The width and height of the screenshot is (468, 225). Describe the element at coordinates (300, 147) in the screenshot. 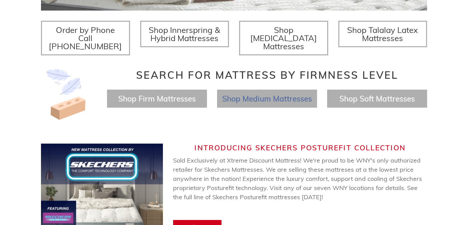

I see `span: Introducing Skechers Posturefit Collection` at that location.